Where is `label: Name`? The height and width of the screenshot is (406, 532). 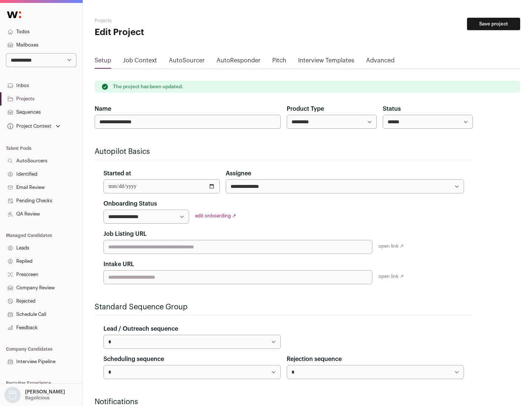
label: Name is located at coordinates (102, 109).